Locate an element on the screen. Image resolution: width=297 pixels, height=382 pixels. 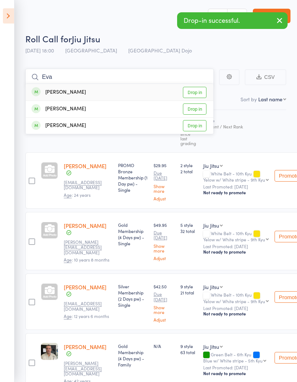
div: PROMO Bronze Membership (1 Day pw) - Single is located at coordinates (133, 177).